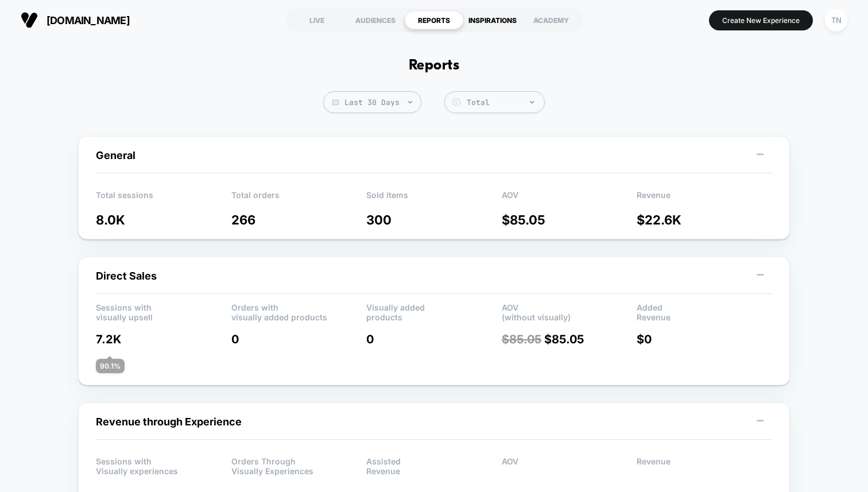 This screenshot has width=868, height=492. Describe the element at coordinates (29, 20) in the screenshot. I see `img: Visually logo` at that location.